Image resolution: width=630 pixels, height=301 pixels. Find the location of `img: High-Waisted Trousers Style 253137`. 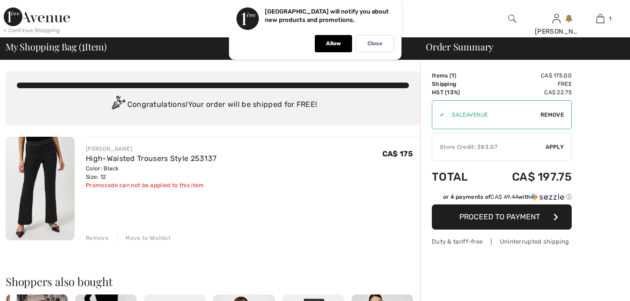

img: High-Waisted Trousers Style 253137 is located at coordinates (40, 188).